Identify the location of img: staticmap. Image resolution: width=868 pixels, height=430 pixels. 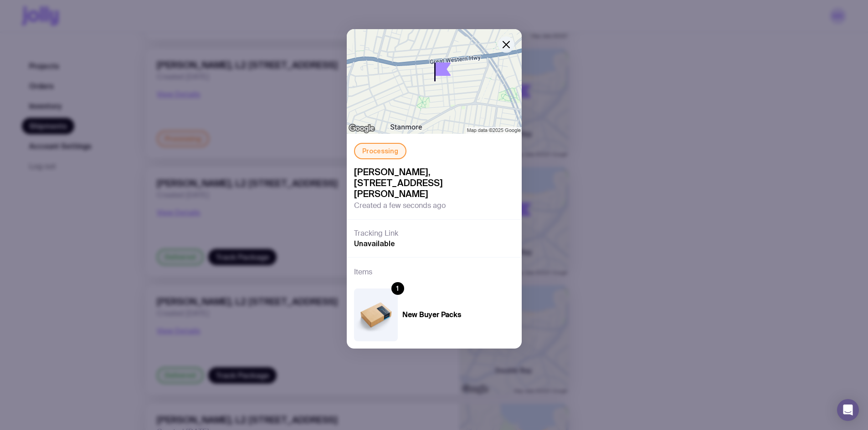
(434, 82).